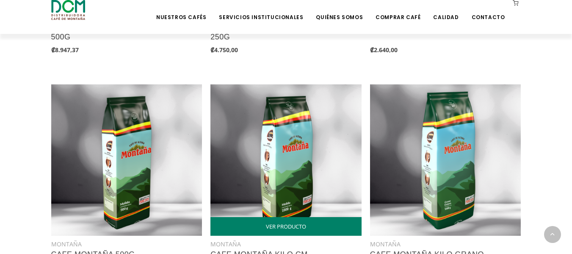 The width and height of the screenshot is (572, 254). What do you see at coordinates (261, 11) in the screenshot?
I see `a: Servicios Institucionales` at bounding box center [261, 11].